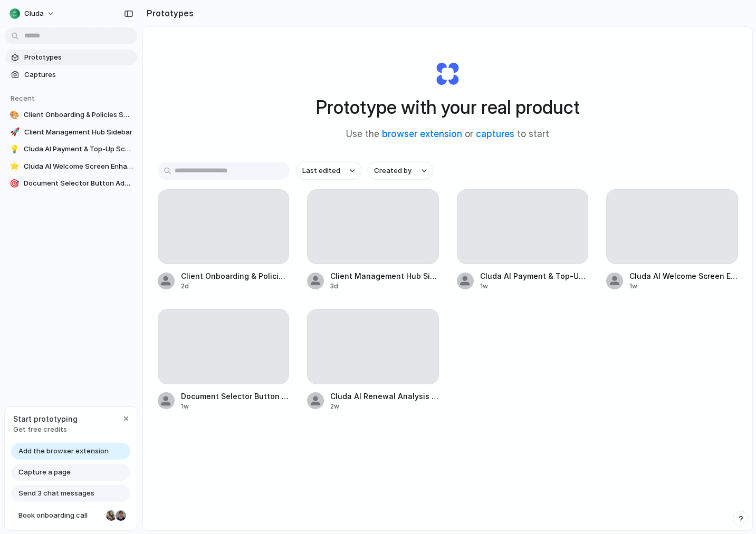 This screenshot has width=756, height=534. Describe the element at coordinates (71, 515) in the screenshot. I see `a: Book onboarding call` at that location.